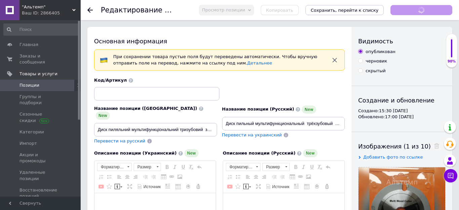  Describe the element at coordinates (252, 135) in the screenshot. I see `span: Перевести на украинский` at that location.